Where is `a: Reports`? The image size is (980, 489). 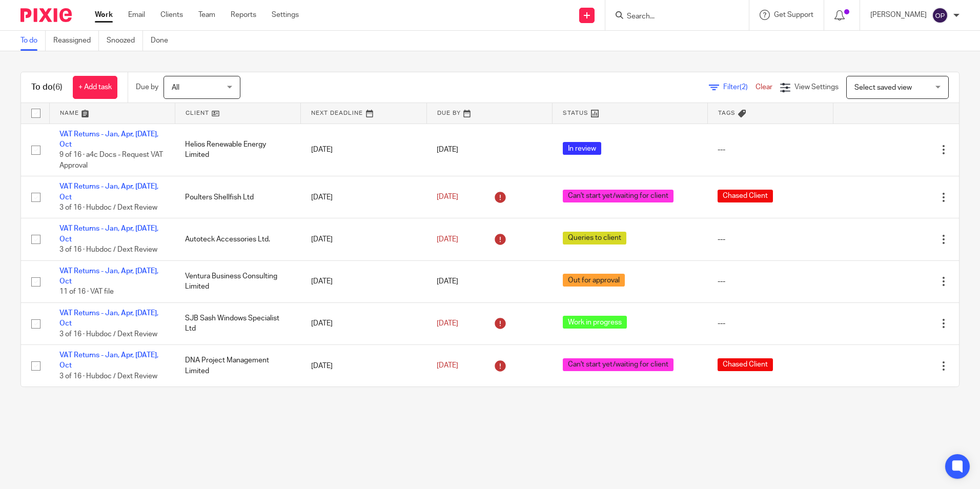 a: Reports is located at coordinates (243, 15).